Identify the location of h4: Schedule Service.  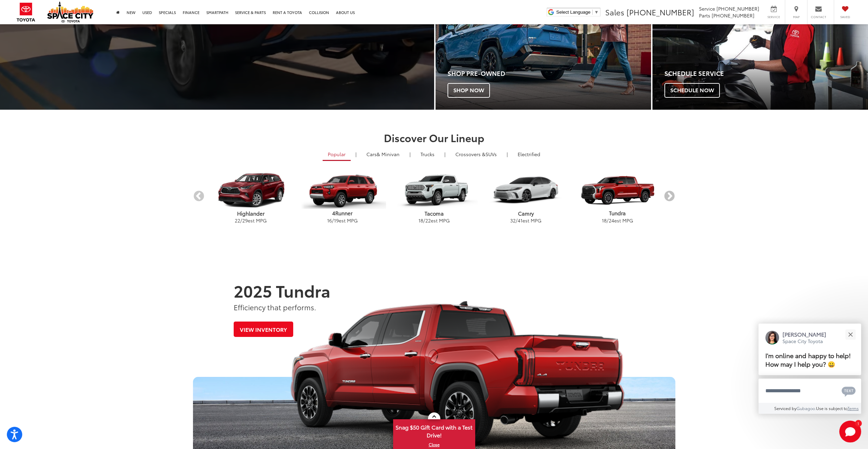
(766, 73).